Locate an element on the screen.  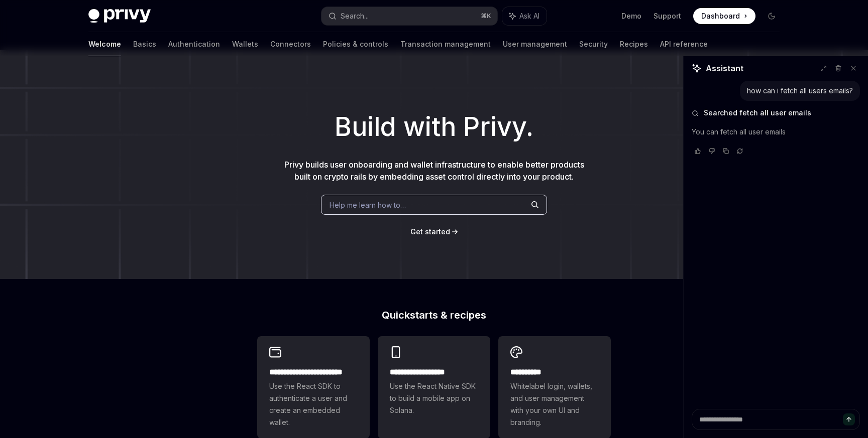
a: Authentication is located at coordinates (194, 44).